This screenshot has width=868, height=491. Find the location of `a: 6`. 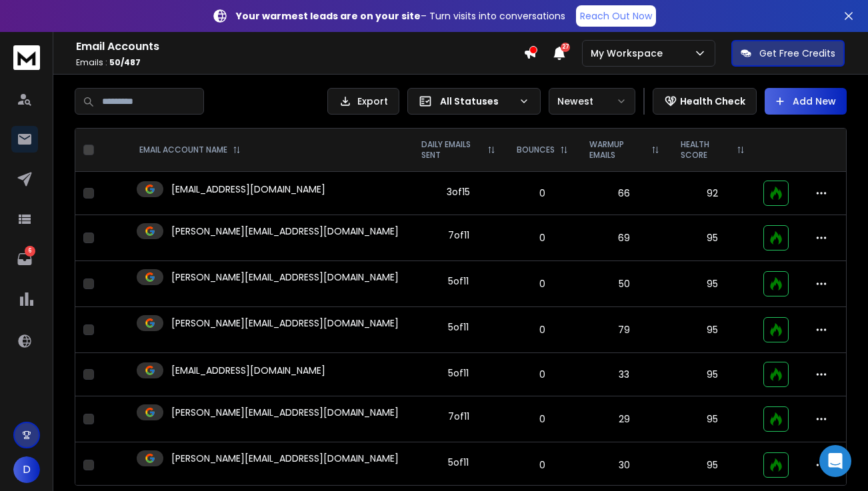

a: 6 is located at coordinates (25, 260).